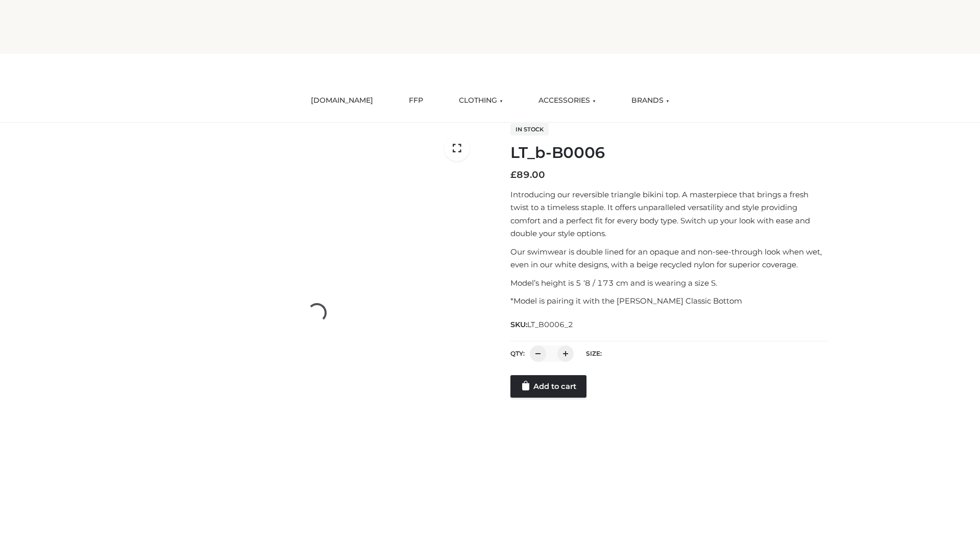 This screenshot has height=552, width=980. I want to click on bdi: 89.00, so click(528, 175).